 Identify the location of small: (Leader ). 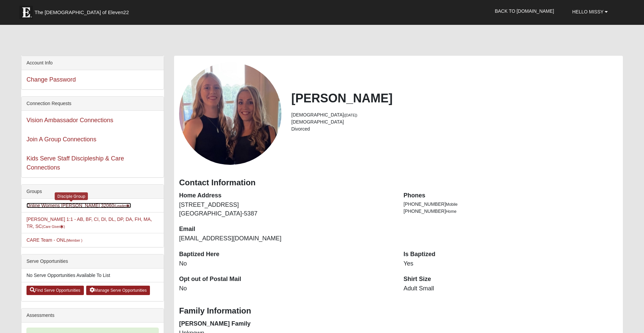
(122, 206).